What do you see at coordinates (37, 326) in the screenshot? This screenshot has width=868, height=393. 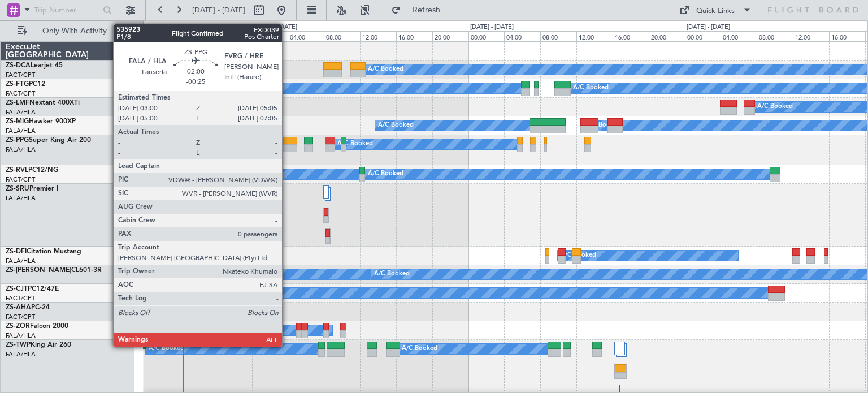 I see `a: ZS-ZORFalcon 2000` at bounding box center [37, 326].